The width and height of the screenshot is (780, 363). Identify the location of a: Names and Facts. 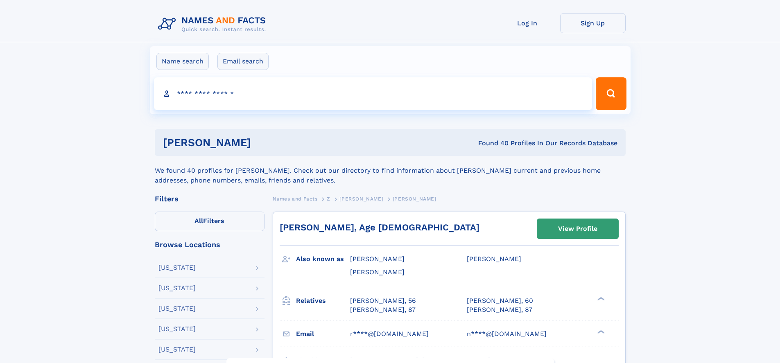
(295, 199).